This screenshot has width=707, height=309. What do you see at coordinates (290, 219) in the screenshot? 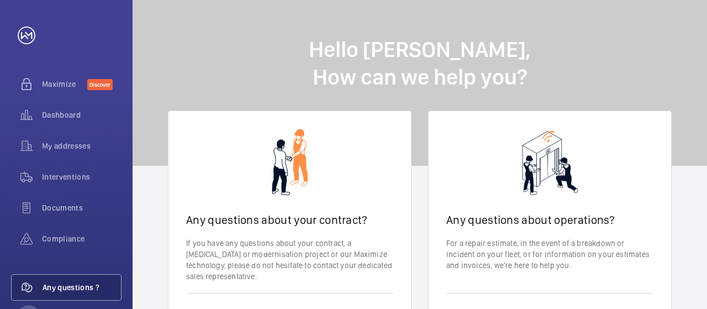
I see `h2: Any questions about your contract?` at bounding box center [290, 219].